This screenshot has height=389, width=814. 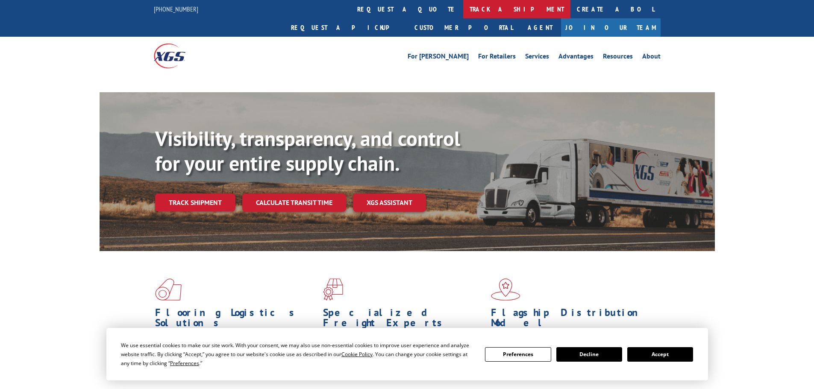 What do you see at coordinates (404, 320) in the screenshot?
I see `h1: Specialized Freight Experts` at bounding box center [404, 320].